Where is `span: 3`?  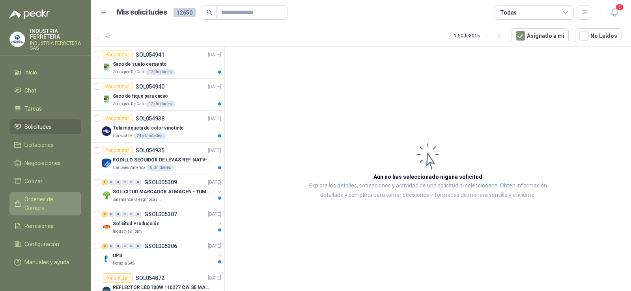
span: 3 is located at coordinates (619, 7).